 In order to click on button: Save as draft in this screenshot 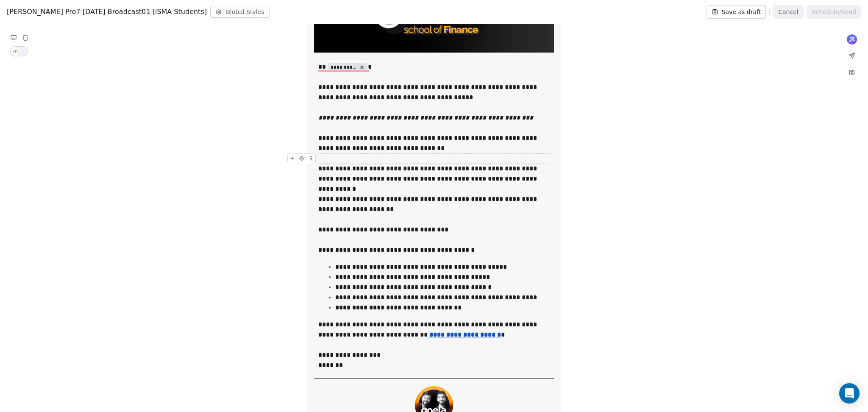, I will do `click(736, 12)`.